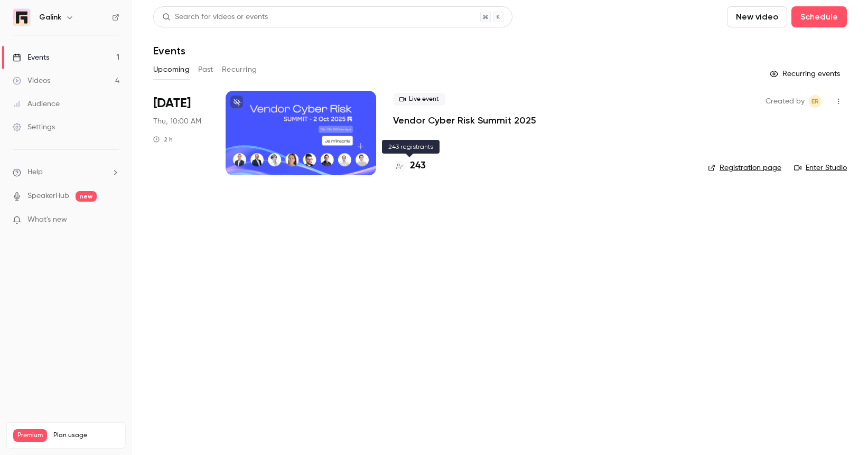 The image size is (868, 455). I want to click on button: Past, so click(205, 70).